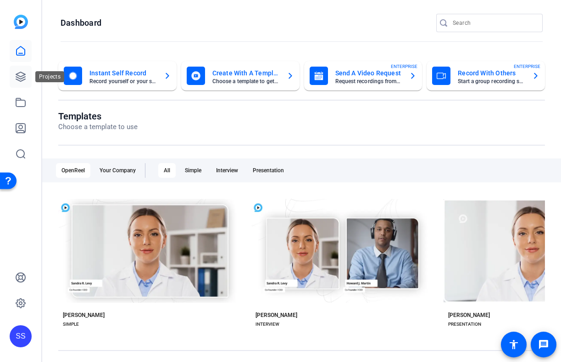  What do you see at coordinates (246, 81) in the screenshot?
I see `mat-card-subtitle: Choose a template to get started` at bounding box center [246, 81].